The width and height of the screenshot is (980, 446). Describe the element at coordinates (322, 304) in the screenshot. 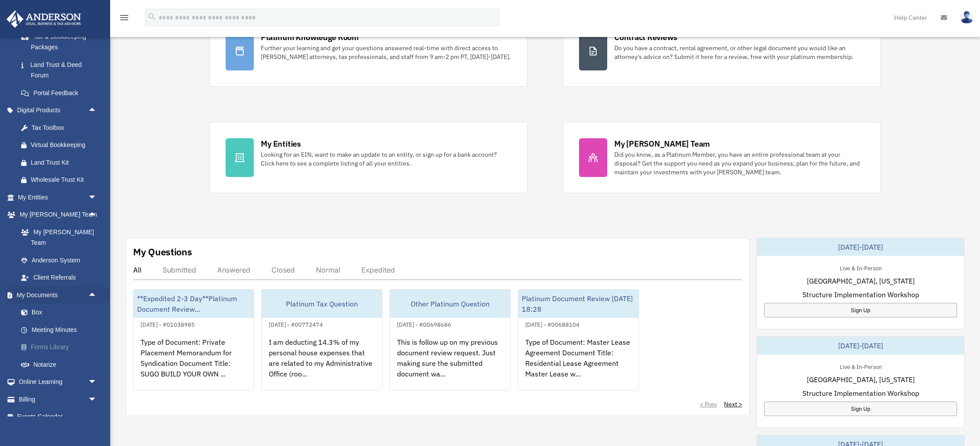

I see `div: Platinum Tax Question` at that location.